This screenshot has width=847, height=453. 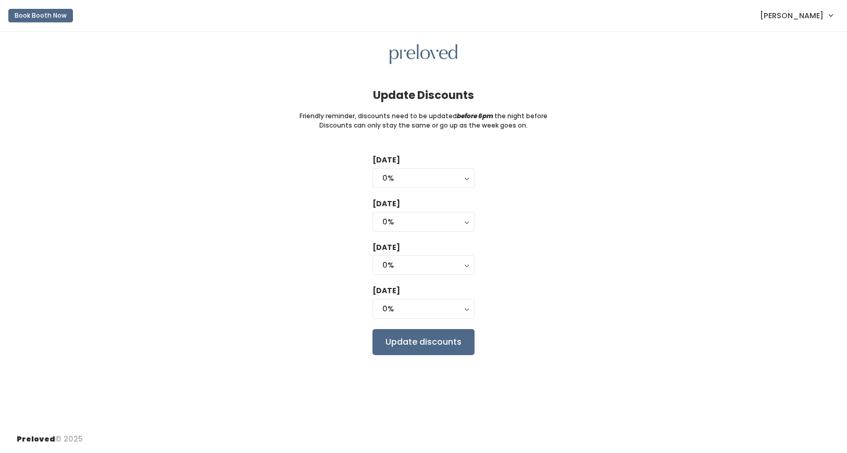 What do you see at coordinates (475, 116) in the screenshot?
I see `i: before 6pm` at bounding box center [475, 116].